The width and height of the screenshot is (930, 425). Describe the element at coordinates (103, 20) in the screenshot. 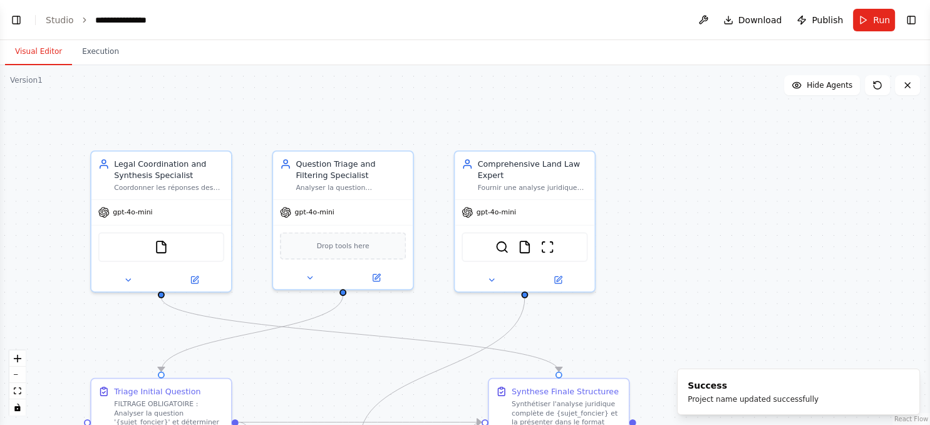

I see `nav: breadcrumb` at that location.